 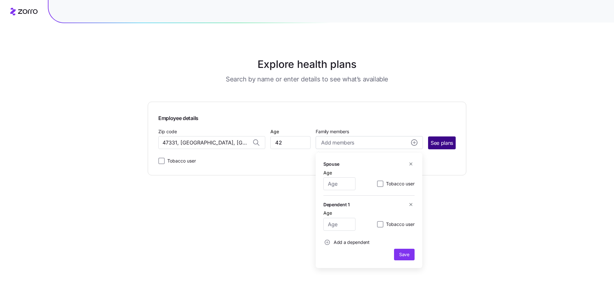 I want to click on input: Zip code, so click(x=212, y=142).